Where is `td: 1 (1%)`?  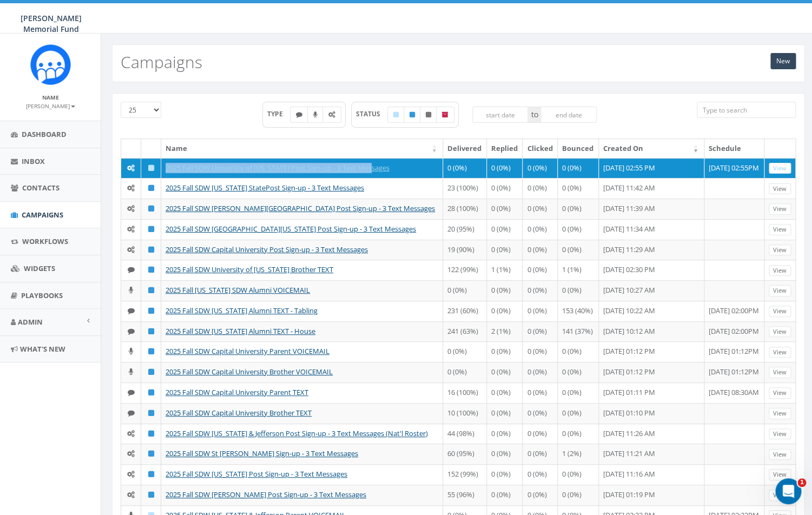 td: 1 (1%) is located at coordinates (505, 270).